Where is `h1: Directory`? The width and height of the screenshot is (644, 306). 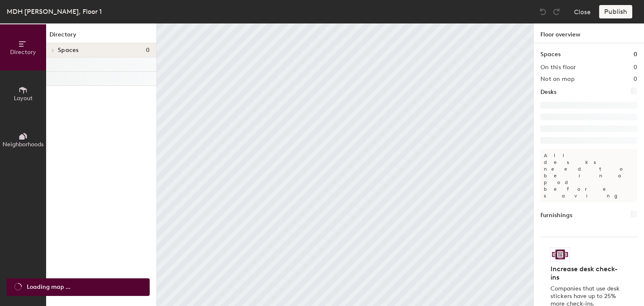
h1: Directory is located at coordinates (101, 36).